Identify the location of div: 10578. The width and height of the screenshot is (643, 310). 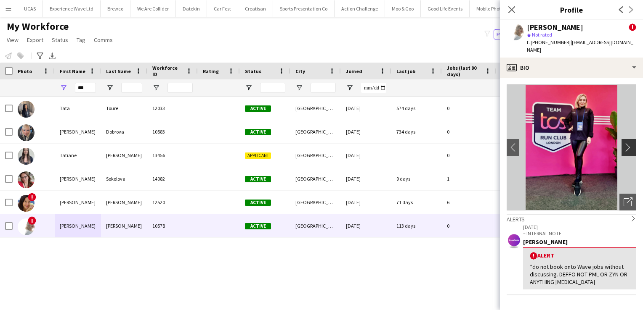
(172, 226).